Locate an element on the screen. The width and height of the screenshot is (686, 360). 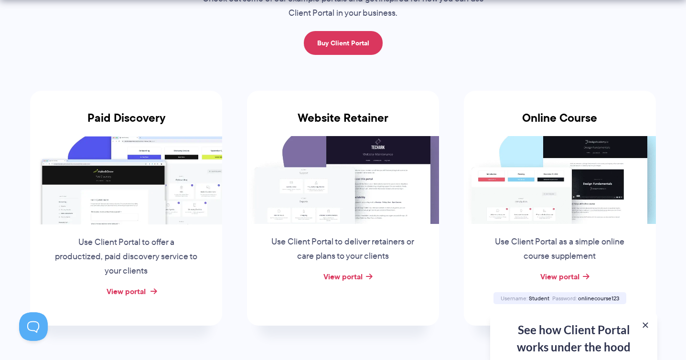
p: Use Client Portal to deliver retainers or care plans to your clients is located at coordinates (343, 249).